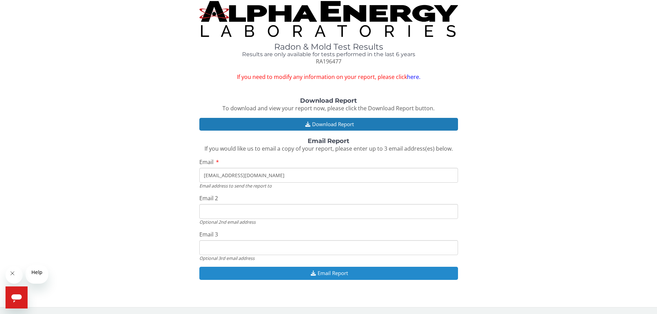 This screenshot has width=657, height=314. Describe the element at coordinates (328, 273) in the screenshot. I see `button: Email Report` at that location.